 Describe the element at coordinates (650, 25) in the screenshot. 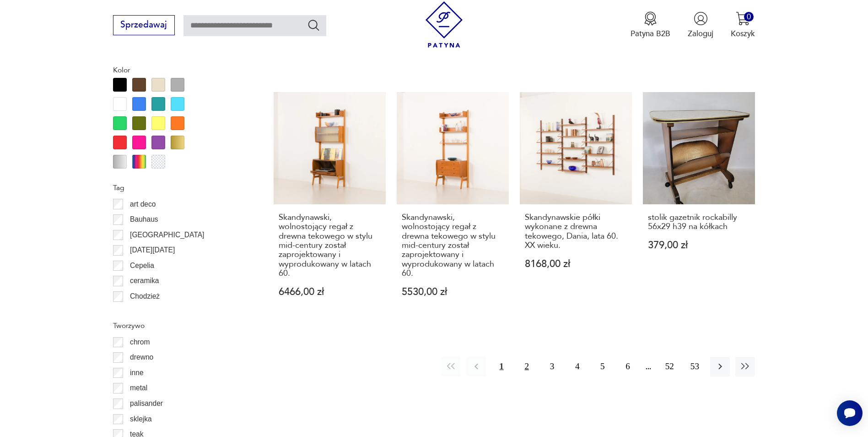

I see `a: Ikona medaluPatyna B2B` at that location.